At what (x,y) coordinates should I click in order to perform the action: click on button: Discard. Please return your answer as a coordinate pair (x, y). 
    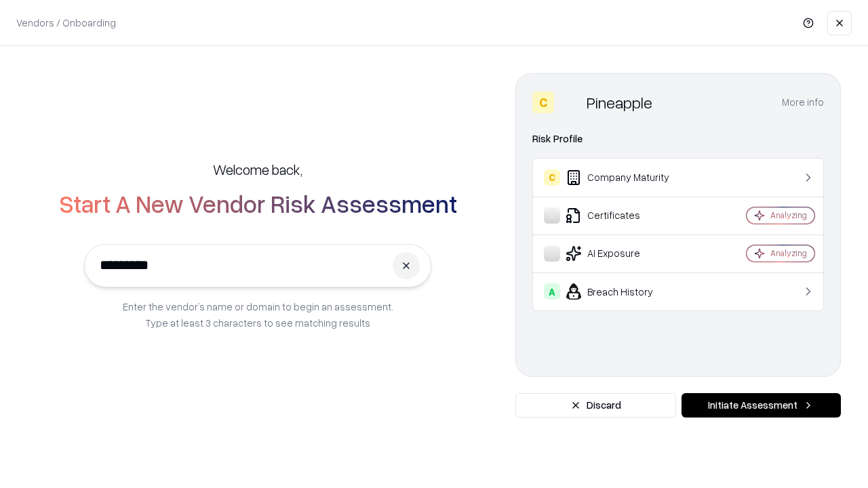
    Looking at the image, I should click on (595, 405).